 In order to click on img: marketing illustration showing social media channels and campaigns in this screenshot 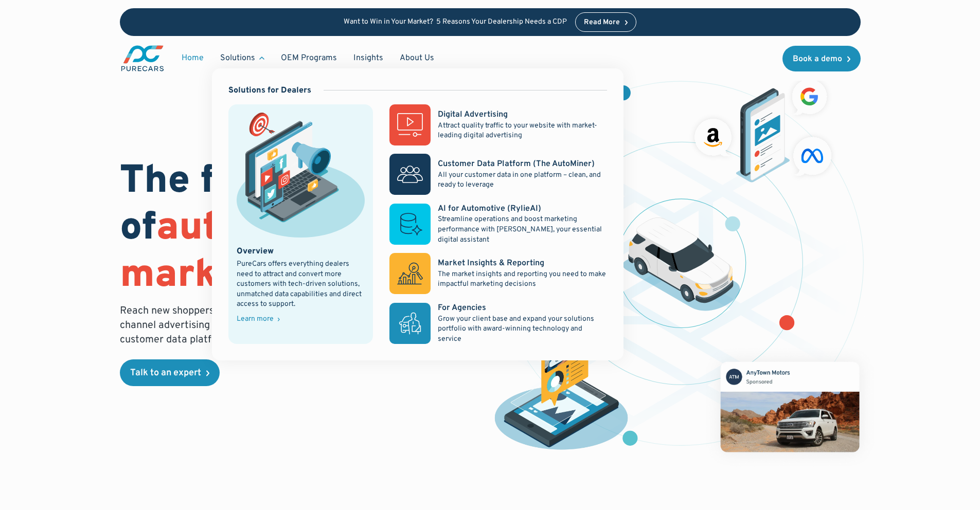, I will do `click(301, 175)`.